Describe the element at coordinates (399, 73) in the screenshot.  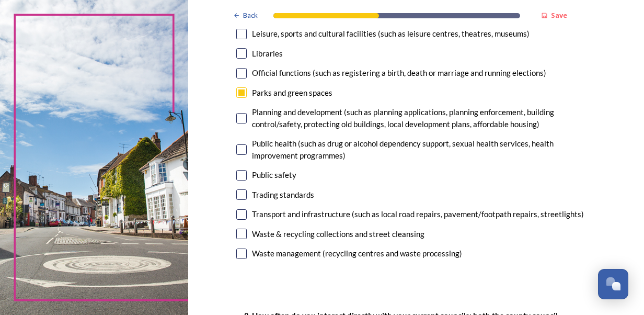
I see `div: Official functions (such as registering a birth, death or marriage and running elections)` at that location.